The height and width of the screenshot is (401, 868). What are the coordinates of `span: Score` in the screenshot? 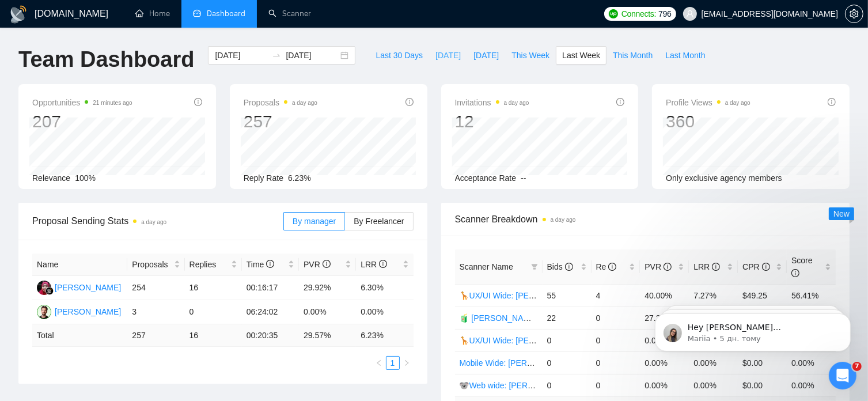 It's located at (802, 266).